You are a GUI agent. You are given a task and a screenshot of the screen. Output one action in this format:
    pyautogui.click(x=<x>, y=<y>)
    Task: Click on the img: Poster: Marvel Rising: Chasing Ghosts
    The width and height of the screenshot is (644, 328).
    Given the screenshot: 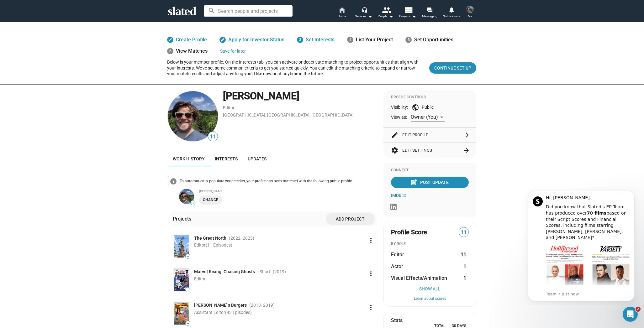 What is the action you would take?
    pyautogui.click(x=182, y=280)
    